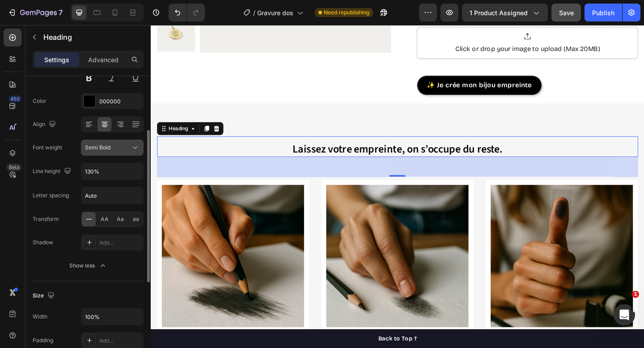 The image size is (644, 348). What do you see at coordinates (357, 66) in the screenshot?
I see `button: ✨ Je crée mon bijou empreinte` at bounding box center [357, 66].